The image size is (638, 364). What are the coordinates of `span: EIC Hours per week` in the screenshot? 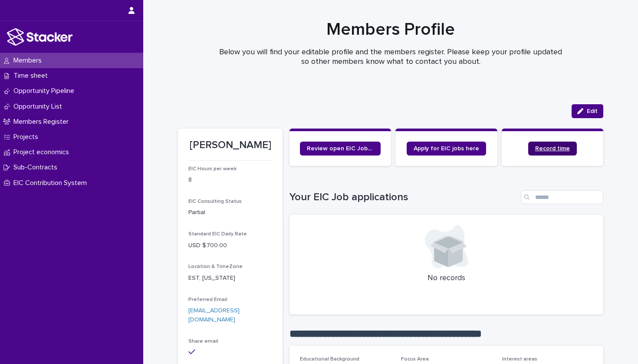 It's located at (212, 169).